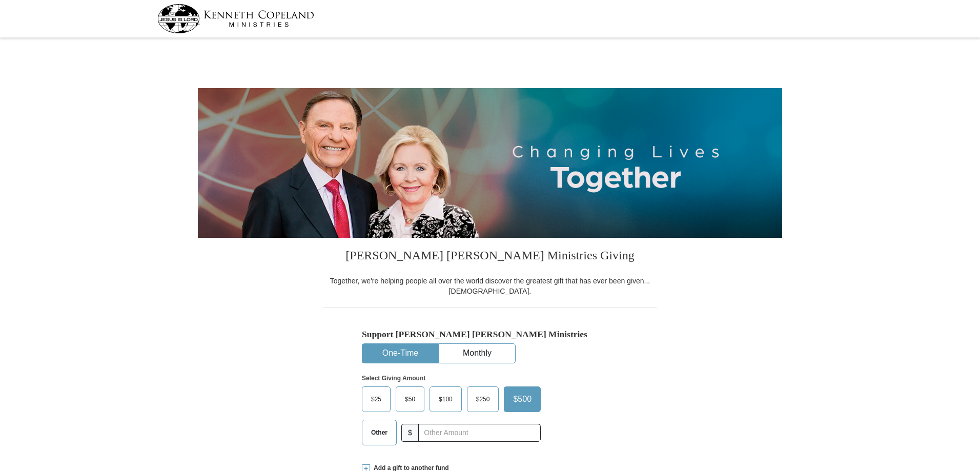  What do you see at coordinates (523, 399) in the screenshot?
I see `span: $500` at bounding box center [523, 399].